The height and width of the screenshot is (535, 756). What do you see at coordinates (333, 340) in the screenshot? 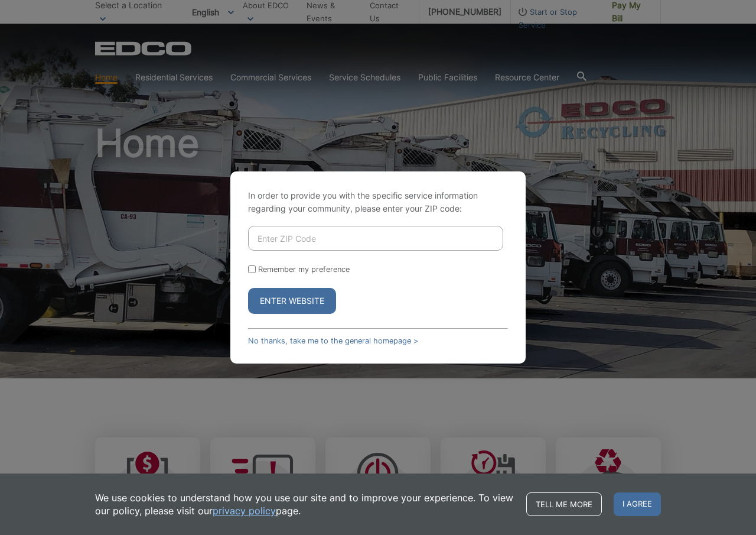
I see `a: No thanks, take me to the general homepage >` at bounding box center [333, 340].